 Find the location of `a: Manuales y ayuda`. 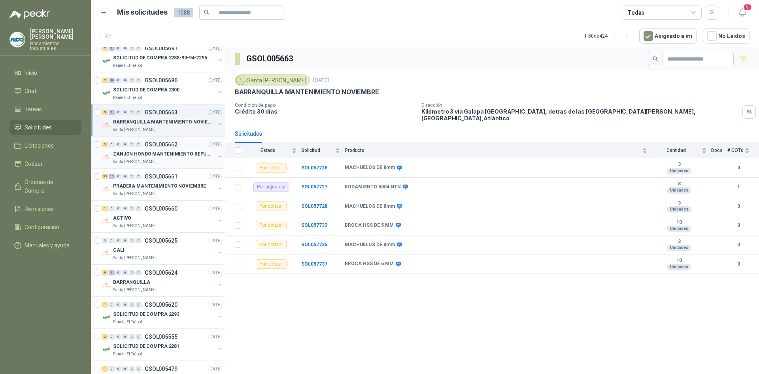

a: Manuales y ayuda is located at coordinates (45, 245).